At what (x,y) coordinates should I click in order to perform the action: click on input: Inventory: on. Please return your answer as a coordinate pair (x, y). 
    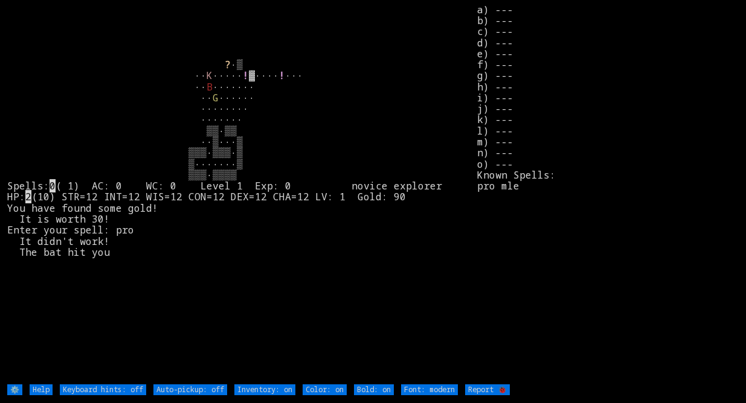
    Looking at the image, I should click on (264, 390).